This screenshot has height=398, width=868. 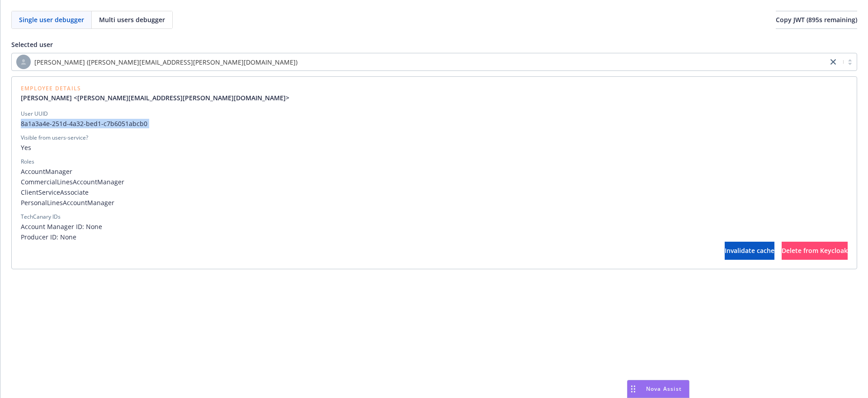 I want to click on button: Nova Assist, so click(x=658, y=389).